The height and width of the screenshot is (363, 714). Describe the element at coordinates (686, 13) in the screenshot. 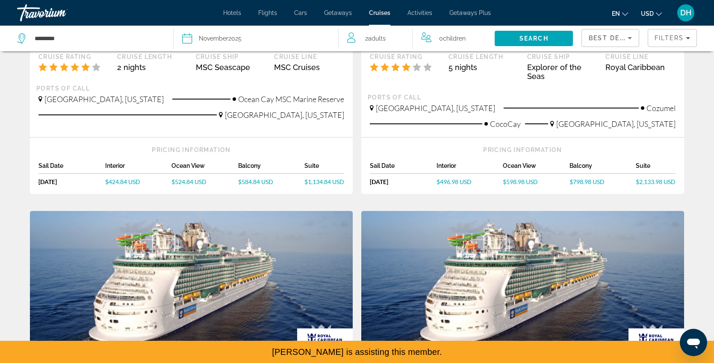

I see `button: User Menu` at that location.